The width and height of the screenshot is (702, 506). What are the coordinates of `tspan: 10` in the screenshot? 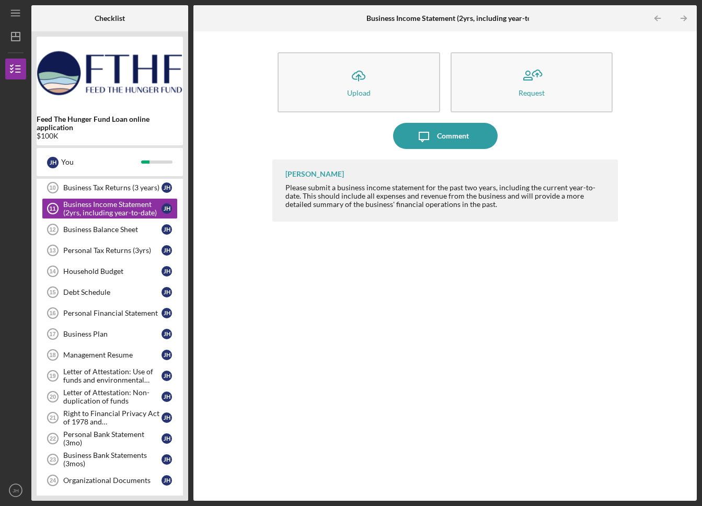 It's located at (52, 188).